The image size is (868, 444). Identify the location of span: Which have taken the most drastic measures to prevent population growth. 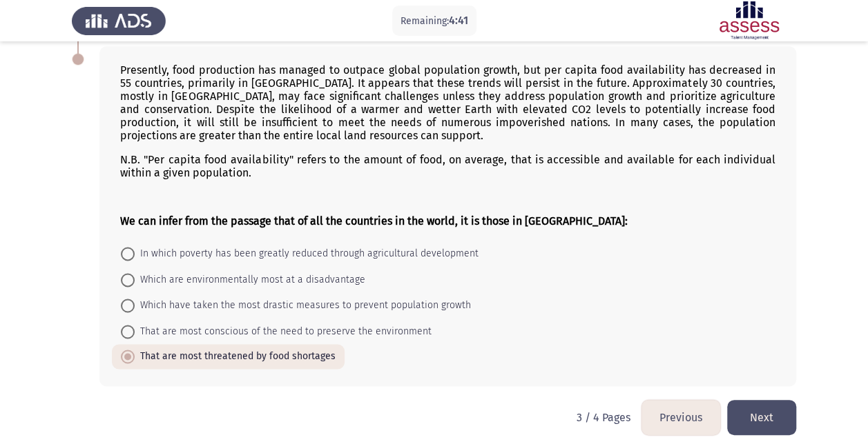
(302, 306).